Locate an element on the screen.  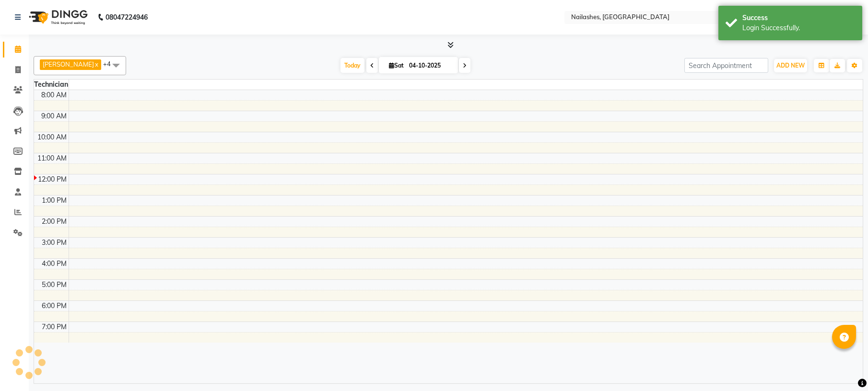
div: 5:00 PM is located at coordinates (54, 285).